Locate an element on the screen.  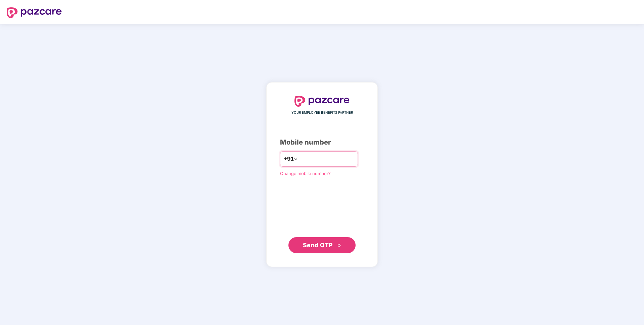
span: +91 is located at coordinates (289, 158).